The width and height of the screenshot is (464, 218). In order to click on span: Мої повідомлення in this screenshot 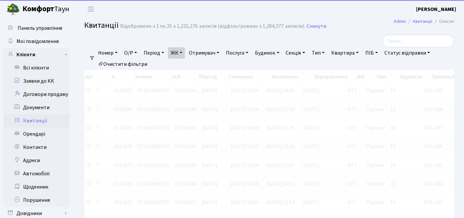, I will do `click(38, 41)`.